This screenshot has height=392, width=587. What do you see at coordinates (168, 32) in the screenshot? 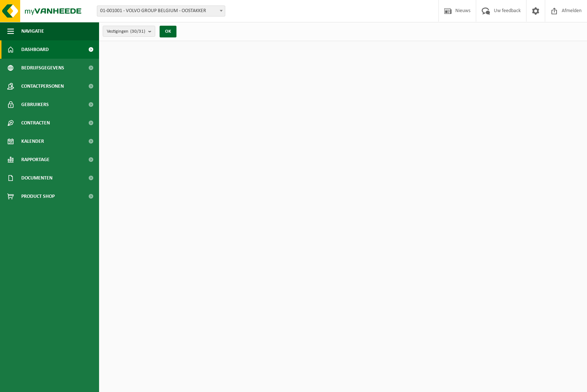
I see `button: OK` at bounding box center [168, 32].